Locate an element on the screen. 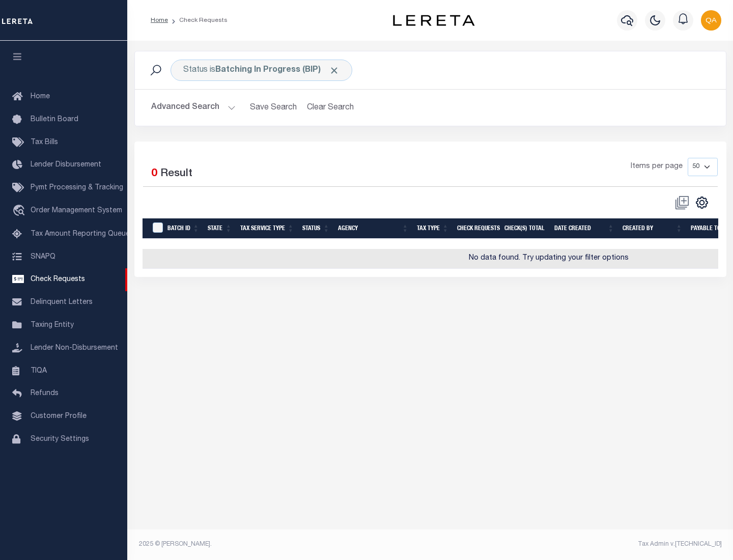 Image resolution: width=733 pixels, height=560 pixels. button: Advanced Search is located at coordinates (194, 107).